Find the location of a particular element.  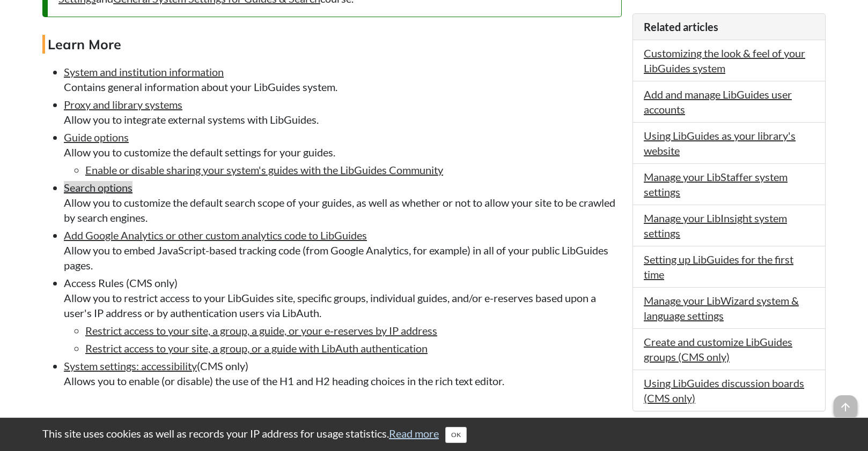

a: Add and manage LibGuides user accounts is located at coordinates (718, 102).